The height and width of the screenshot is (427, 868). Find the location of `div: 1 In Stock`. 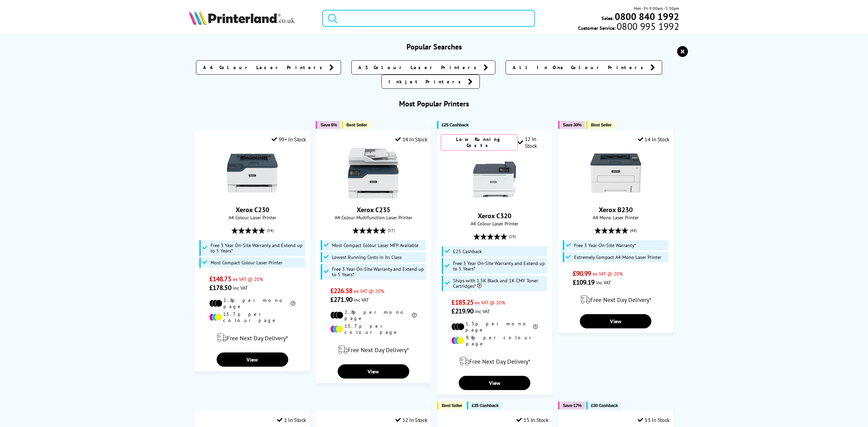

div: 1 In Stock is located at coordinates (291, 420).